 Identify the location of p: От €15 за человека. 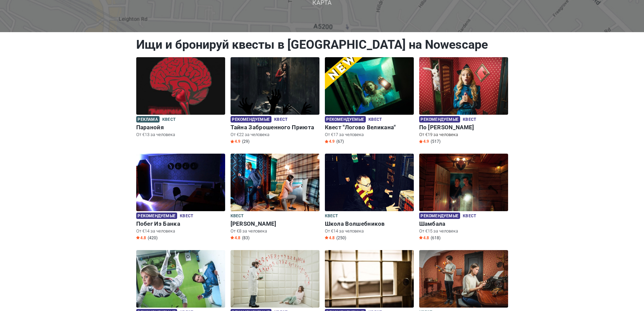
(464, 231).